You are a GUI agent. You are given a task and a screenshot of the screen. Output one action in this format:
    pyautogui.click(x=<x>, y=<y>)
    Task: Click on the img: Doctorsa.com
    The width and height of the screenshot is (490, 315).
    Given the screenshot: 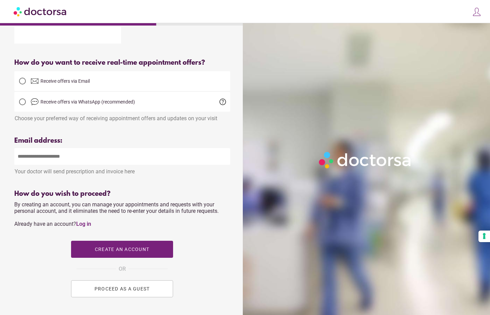 What is the action you would take?
    pyautogui.click(x=40, y=11)
    